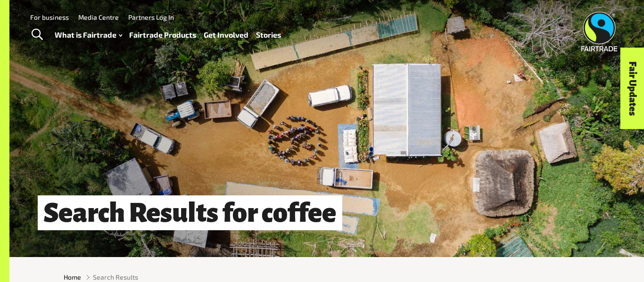 This screenshot has height=282, width=644. What do you see at coordinates (72, 277) in the screenshot?
I see `a: Home` at bounding box center [72, 277].